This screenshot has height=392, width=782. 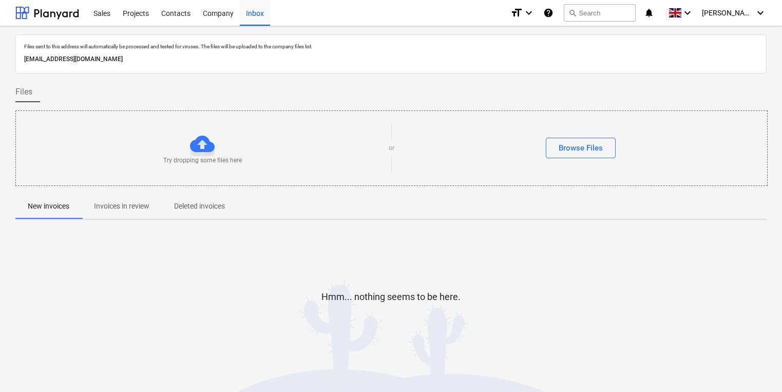 What do you see at coordinates (122, 206) in the screenshot?
I see `p: Invoices in review` at bounding box center [122, 206].